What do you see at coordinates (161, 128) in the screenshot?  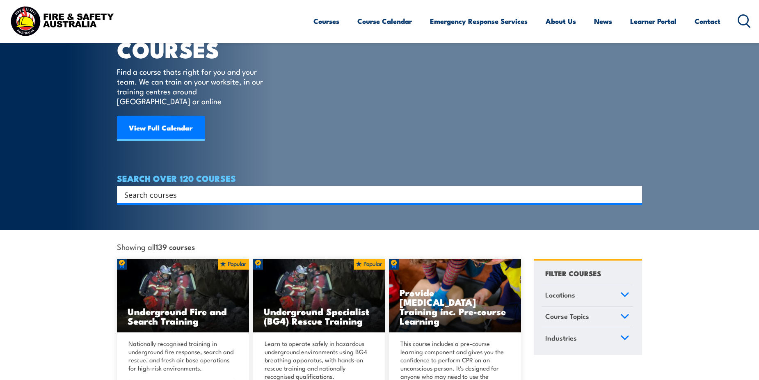 I see `a: View Full Calendar` at bounding box center [161, 128].